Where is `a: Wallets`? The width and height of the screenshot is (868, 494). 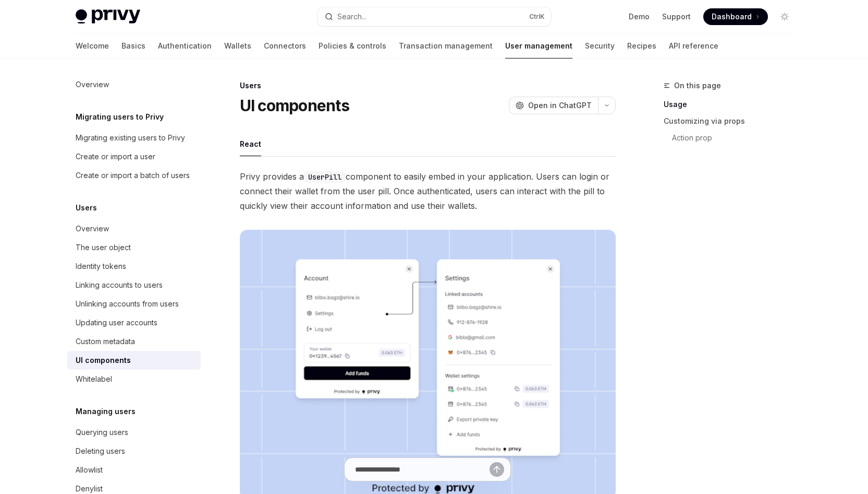 a: Wallets is located at coordinates (238, 46).